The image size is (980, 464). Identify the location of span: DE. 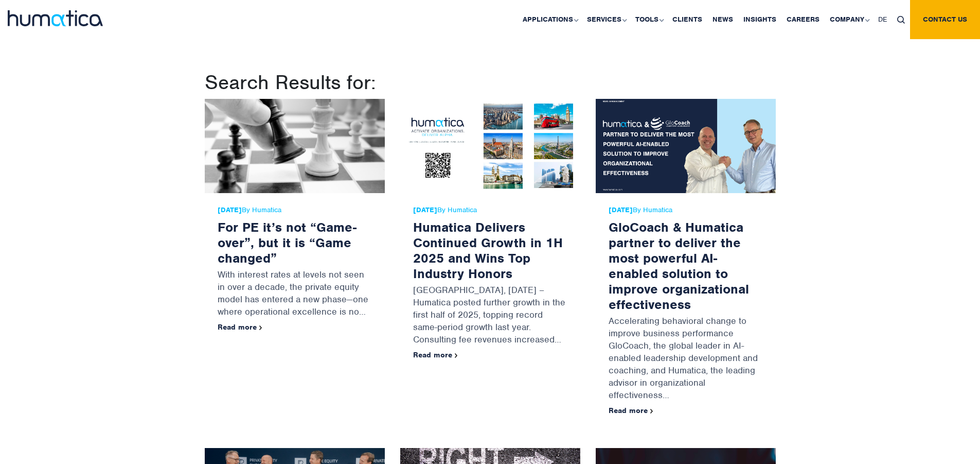
(882, 19).